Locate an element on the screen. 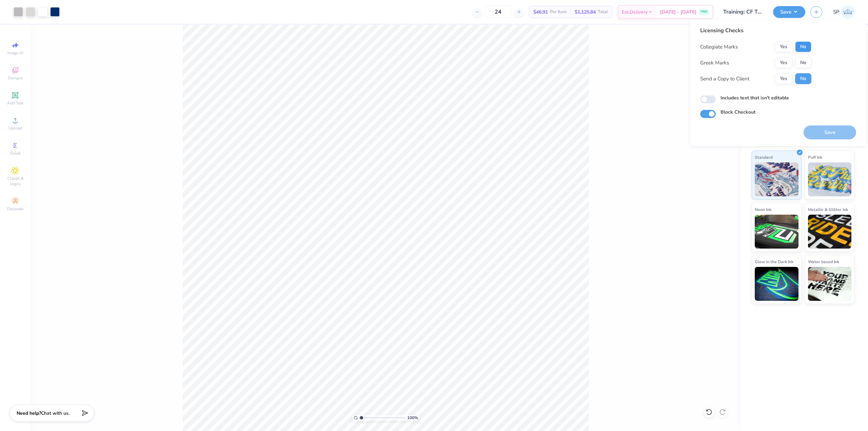  span: FREE is located at coordinates (704, 12).